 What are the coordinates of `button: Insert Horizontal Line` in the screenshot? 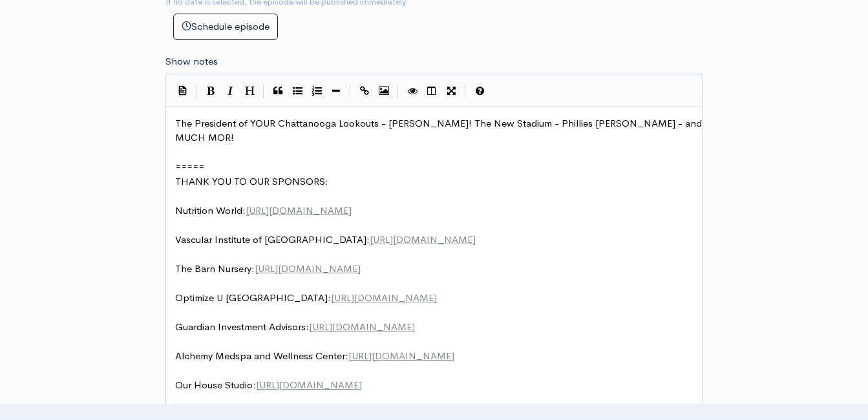 It's located at (336, 91).